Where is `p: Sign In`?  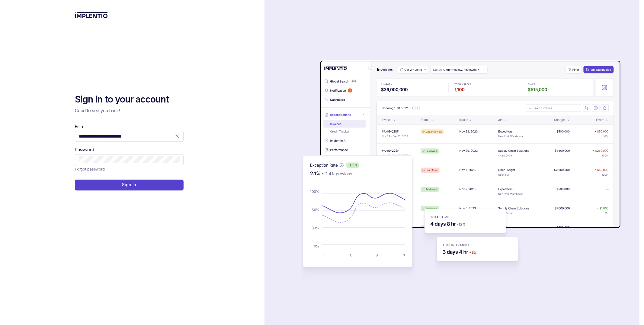
p: Sign In is located at coordinates (129, 185).